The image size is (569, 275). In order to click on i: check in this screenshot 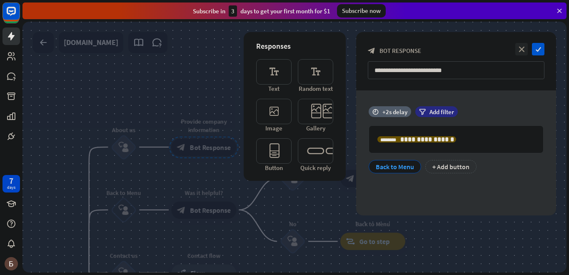, I will do `click(539, 49)`.